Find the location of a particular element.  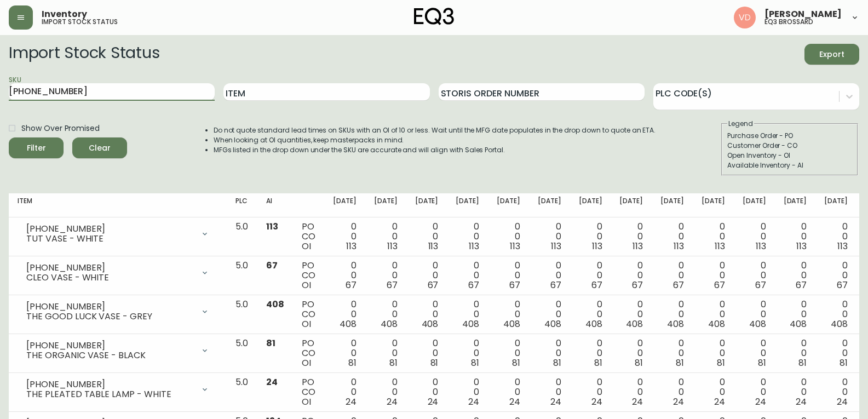

div: Purchase Order - PO is located at coordinates (790, 136).